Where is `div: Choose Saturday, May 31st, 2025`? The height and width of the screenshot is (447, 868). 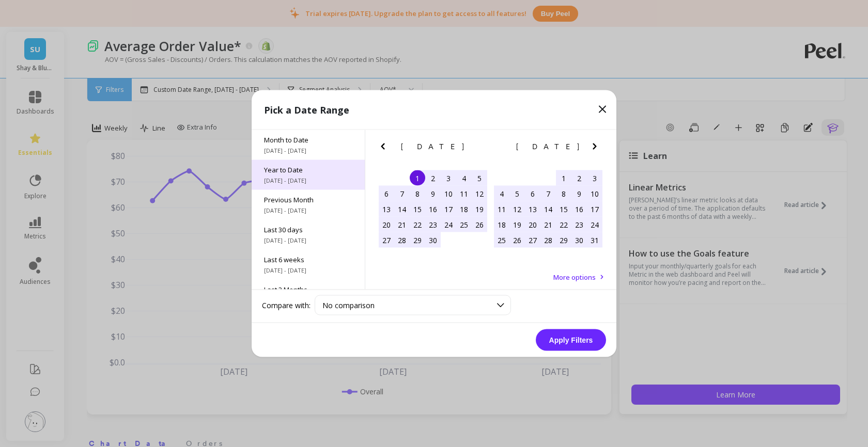 div: Choose Saturday, May 31st, 2025 is located at coordinates (595, 240).